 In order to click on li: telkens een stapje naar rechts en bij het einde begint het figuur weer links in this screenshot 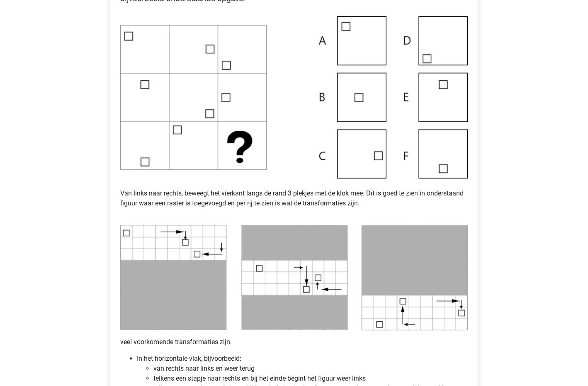, I will do `click(310, 378)`.